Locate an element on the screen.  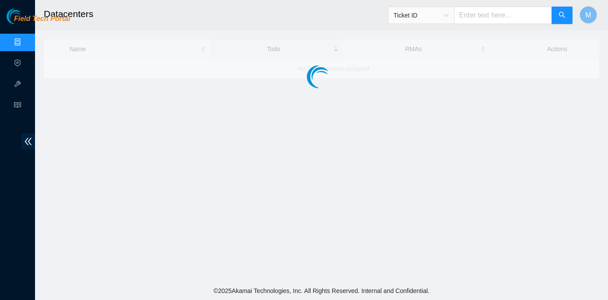
a: Akamai TechnologiesField Tech Portal is located at coordinates (38, 21).